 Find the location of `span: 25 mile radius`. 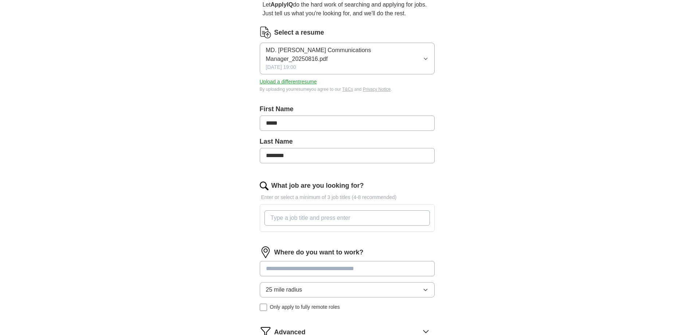

span: 25 mile radius is located at coordinates (284, 290).